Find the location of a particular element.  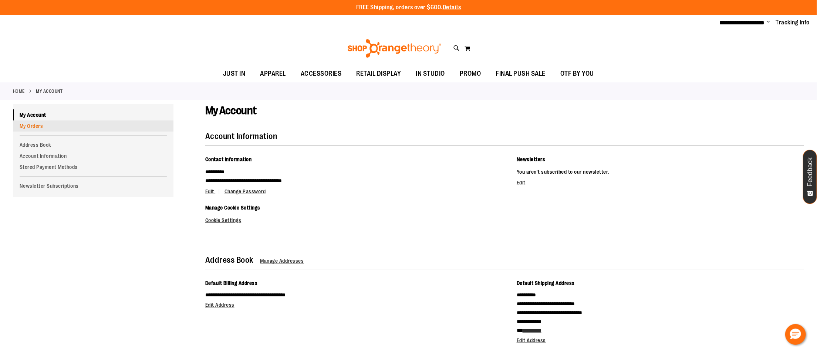

a: Manage Addresses is located at coordinates (282, 261).